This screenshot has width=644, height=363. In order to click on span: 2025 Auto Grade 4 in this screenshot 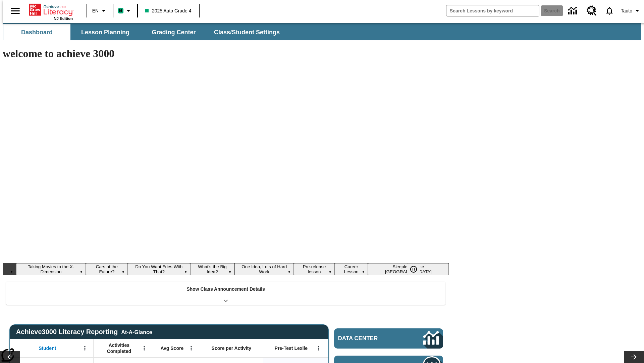, I will do `click(168, 11)`.